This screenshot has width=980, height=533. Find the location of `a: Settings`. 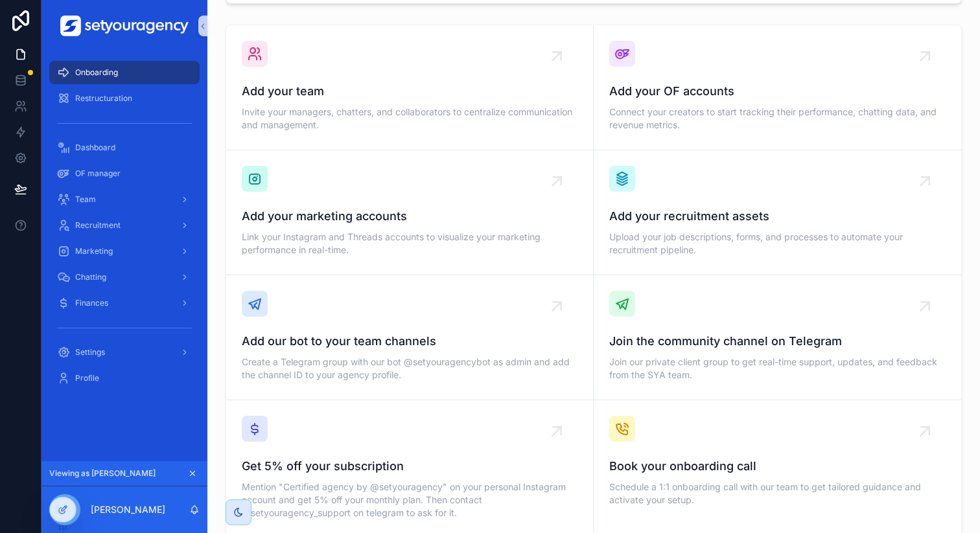

a: Settings is located at coordinates (124, 352).